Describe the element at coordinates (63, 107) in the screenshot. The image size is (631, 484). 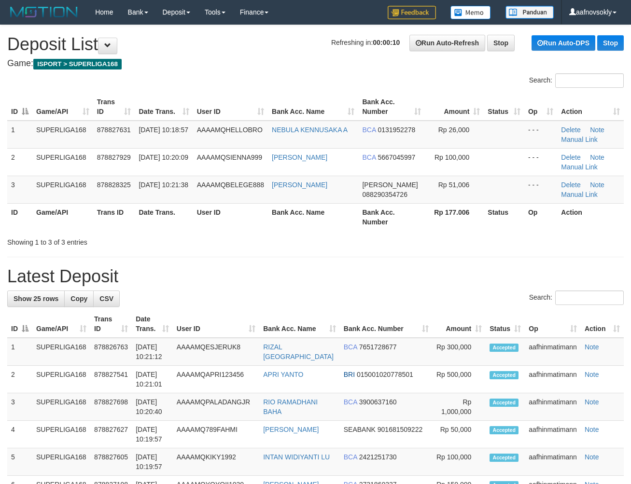
I see `th: Game/API: activate to sort column ascending` at that location.